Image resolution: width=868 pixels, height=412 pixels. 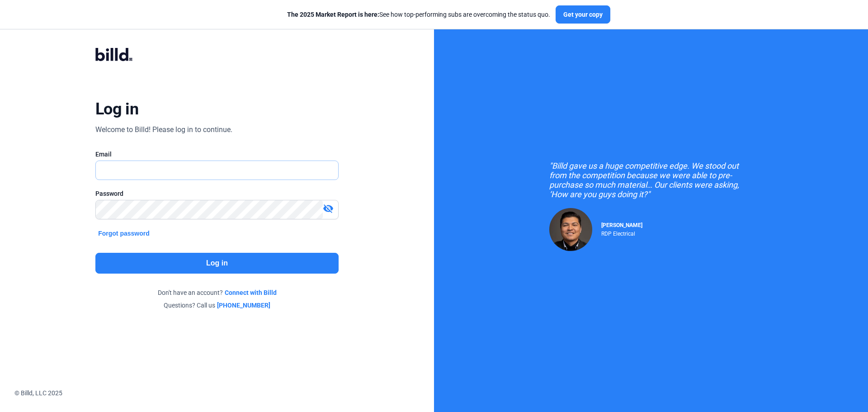 I want to click on div: Email, so click(x=217, y=154).